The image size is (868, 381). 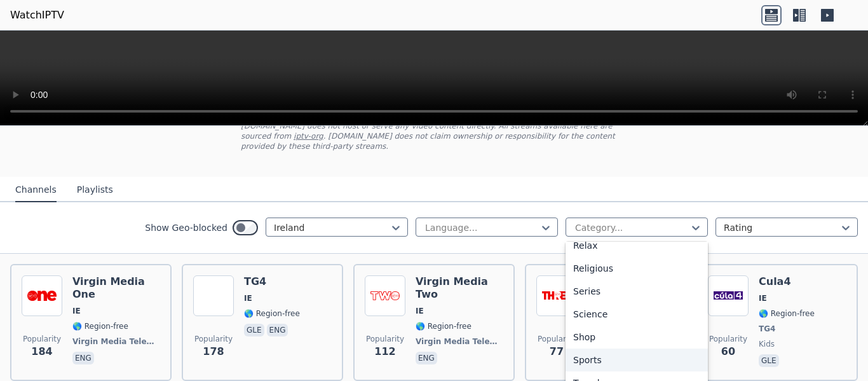 What do you see at coordinates (116, 288) in the screenshot?
I see `h6: Virgin Media One` at bounding box center [116, 288].